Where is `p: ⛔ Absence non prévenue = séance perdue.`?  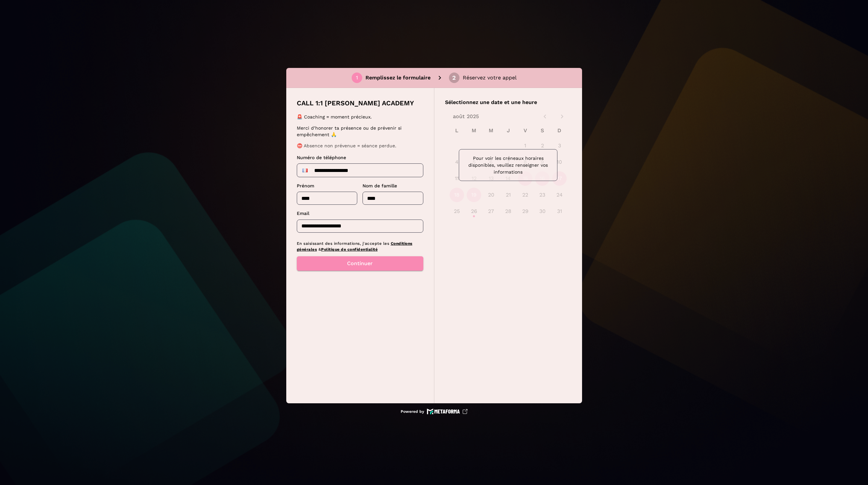
p: ⛔ Absence non prévenue = séance perdue. is located at coordinates (359, 146).